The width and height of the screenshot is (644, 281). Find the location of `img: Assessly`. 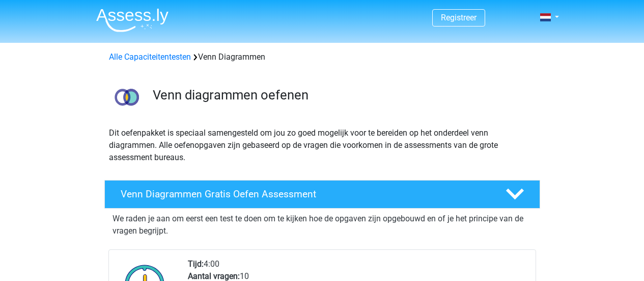

img: Assessly is located at coordinates (132, 20).